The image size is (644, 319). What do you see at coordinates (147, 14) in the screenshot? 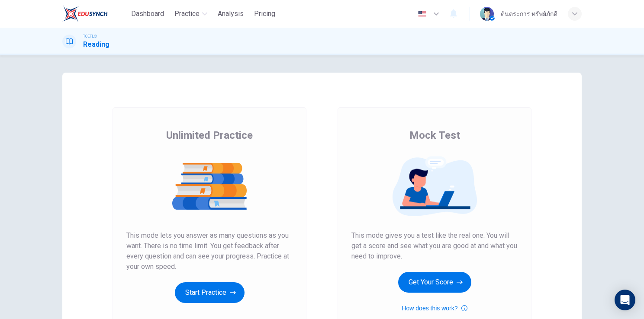
I see `button: Dashboard` at bounding box center [147, 14].